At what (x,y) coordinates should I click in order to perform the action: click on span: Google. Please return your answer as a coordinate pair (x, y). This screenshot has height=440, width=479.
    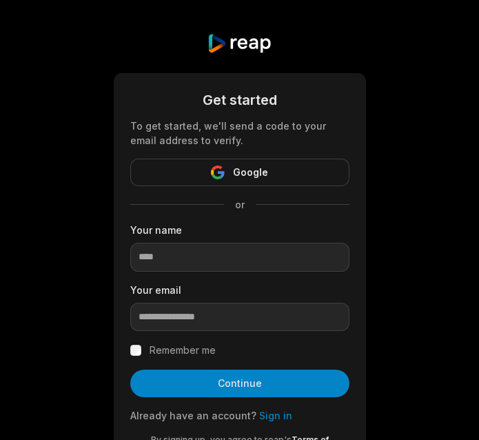
    Looking at the image, I should click on (250, 172).